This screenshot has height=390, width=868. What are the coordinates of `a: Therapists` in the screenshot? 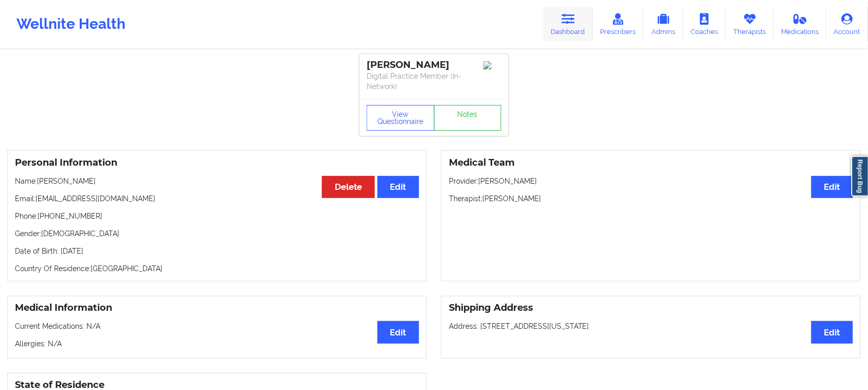 It's located at (750, 24).